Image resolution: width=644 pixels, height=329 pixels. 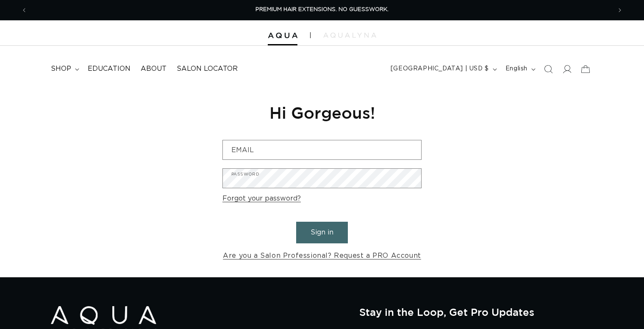 What do you see at coordinates (519, 69) in the screenshot?
I see `button: English` at bounding box center [519, 69].